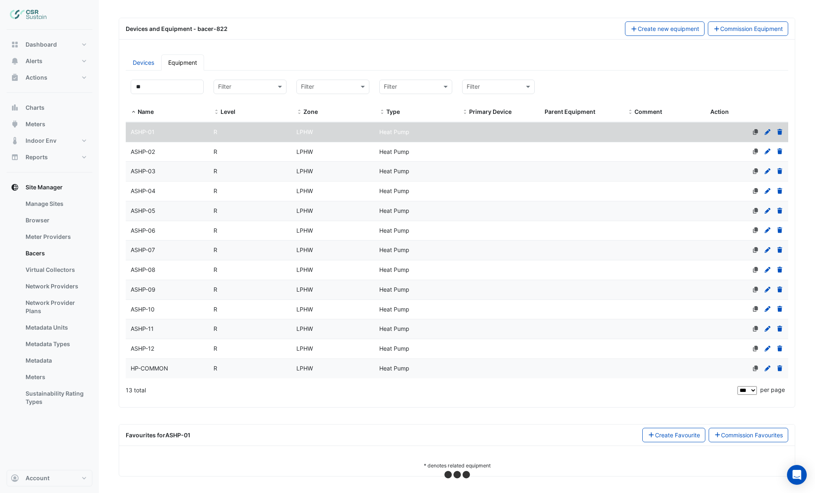 This screenshot has height=493, width=815. I want to click on div: 13 total, so click(431, 390).